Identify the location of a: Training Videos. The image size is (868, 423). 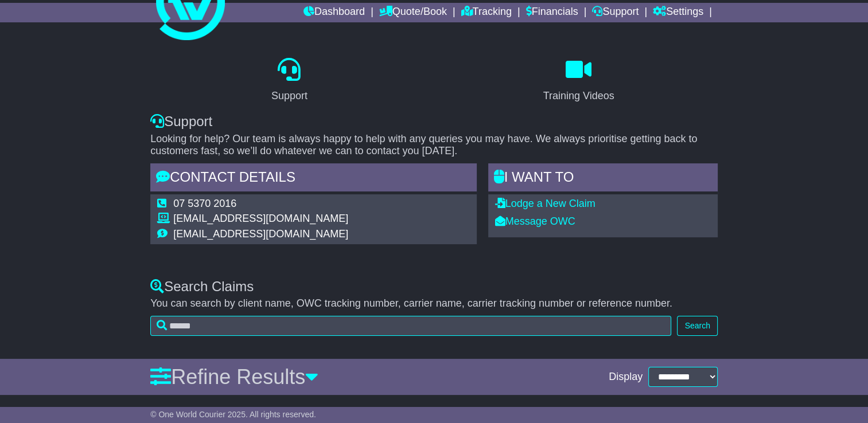
(578, 81).